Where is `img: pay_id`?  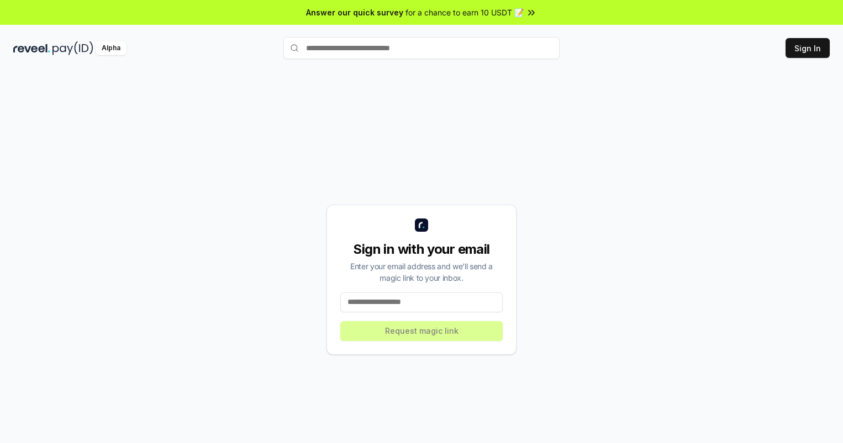
img: pay_id is located at coordinates (73, 48).